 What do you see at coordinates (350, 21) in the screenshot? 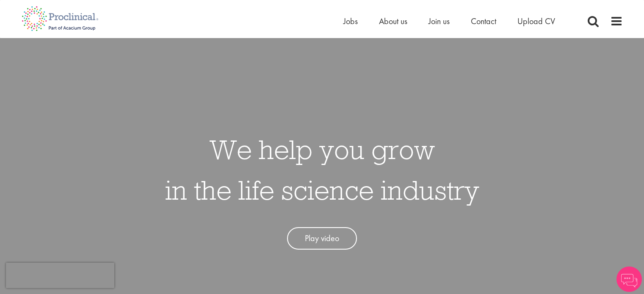
I see `a: Jobs` at bounding box center [350, 21].